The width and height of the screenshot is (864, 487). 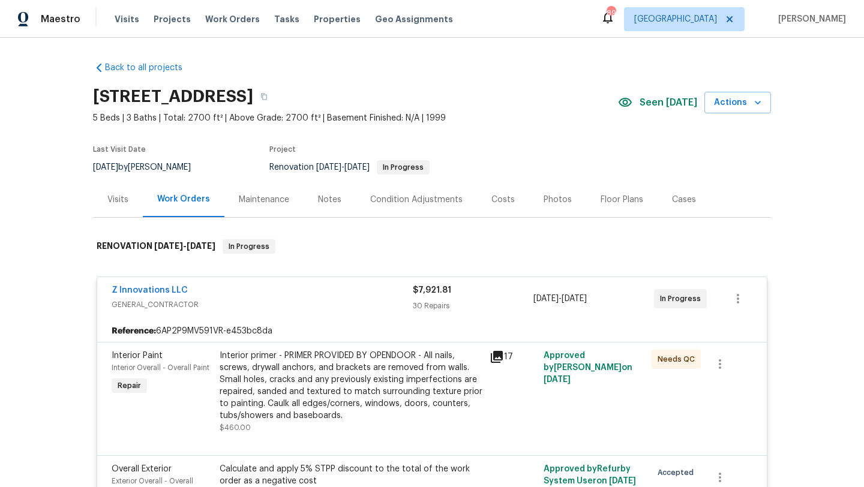 I want to click on span: Repair, so click(x=129, y=386).